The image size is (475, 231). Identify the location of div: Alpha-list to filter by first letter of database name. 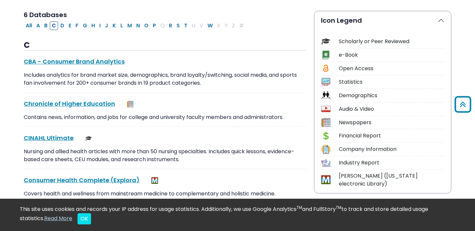
(135, 25).